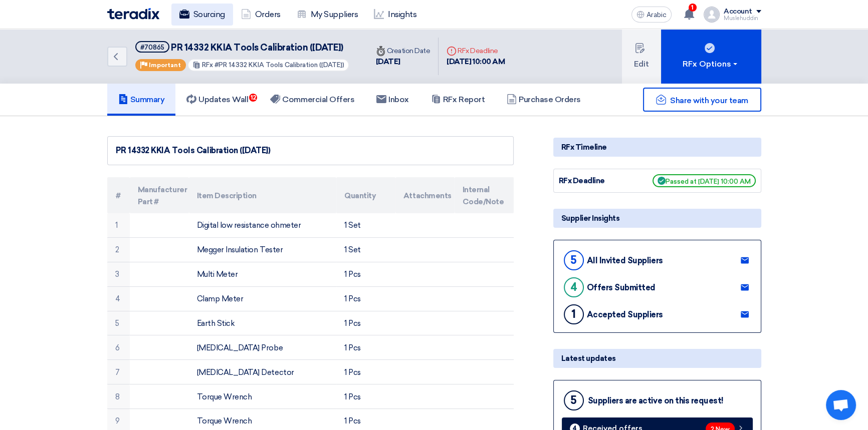  I want to click on font: 7, so click(117, 372).